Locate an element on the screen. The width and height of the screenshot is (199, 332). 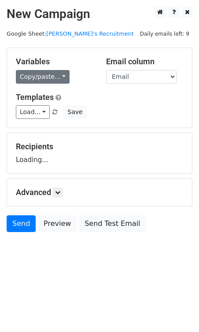
a: Send Test Email is located at coordinates (112, 224).